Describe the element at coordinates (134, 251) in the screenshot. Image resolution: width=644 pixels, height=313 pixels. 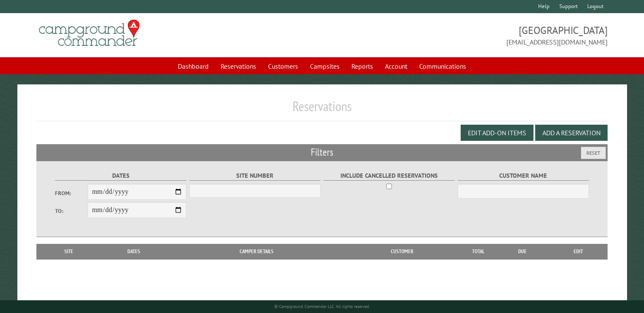
I see `th: Dates` at that location.